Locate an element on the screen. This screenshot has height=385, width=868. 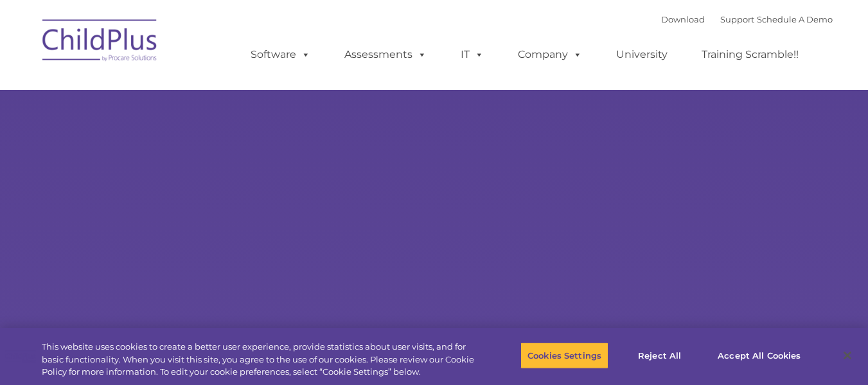
a: Company is located at coordinates (550, 54).